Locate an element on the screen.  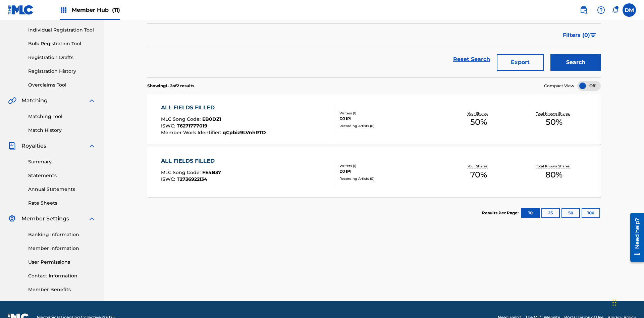
img: Matching is located at coordinates (12, 101).